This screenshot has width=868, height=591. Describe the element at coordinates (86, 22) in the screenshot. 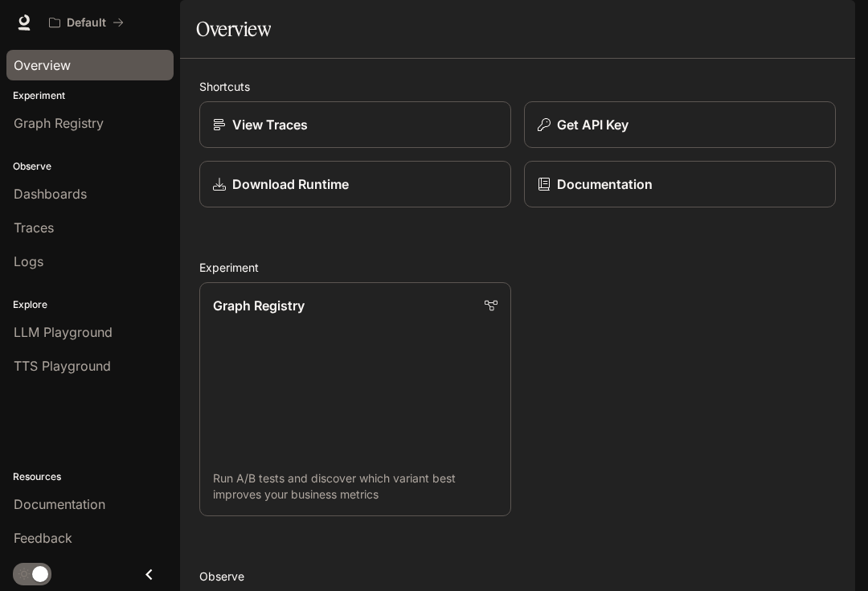

I see `p: Default` at that location.